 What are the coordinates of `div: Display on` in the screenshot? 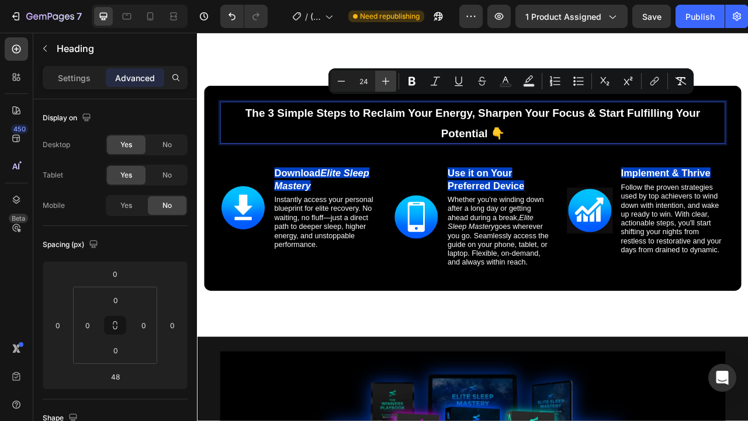 It's located at (68, 118).